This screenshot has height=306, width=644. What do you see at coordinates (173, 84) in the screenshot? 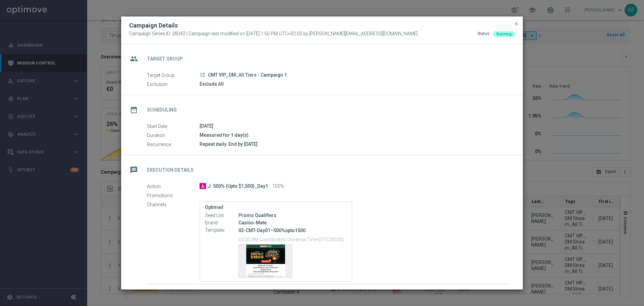
I see `label: Exclusion` at bounding box center [173, 84].